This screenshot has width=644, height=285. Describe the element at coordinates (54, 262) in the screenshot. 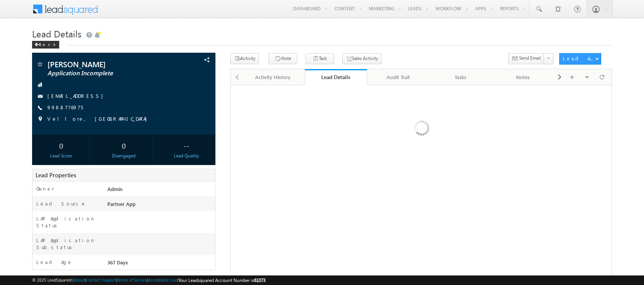

I see `label: Lead Age` at that location.